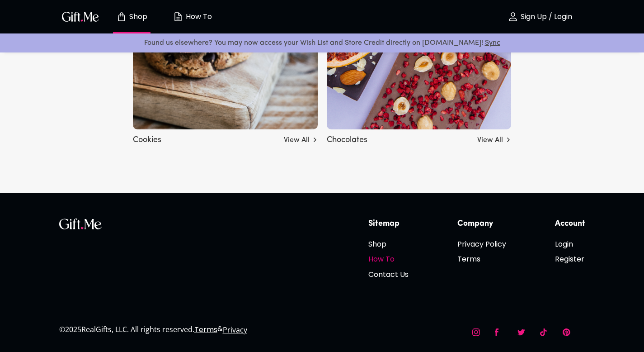 The image size is (644, 352). Describe the element at coordinates (482, 244) in the screenshot. I see `h6: Privacy Policy` at that location.